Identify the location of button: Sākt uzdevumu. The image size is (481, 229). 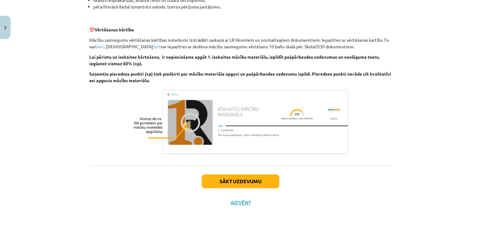
(241, 181).